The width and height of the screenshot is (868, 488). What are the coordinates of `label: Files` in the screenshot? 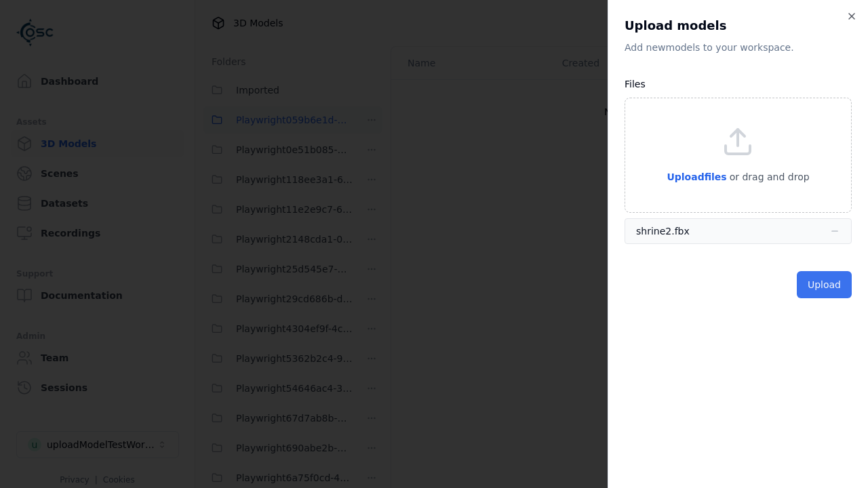 It's located at (634, 84).